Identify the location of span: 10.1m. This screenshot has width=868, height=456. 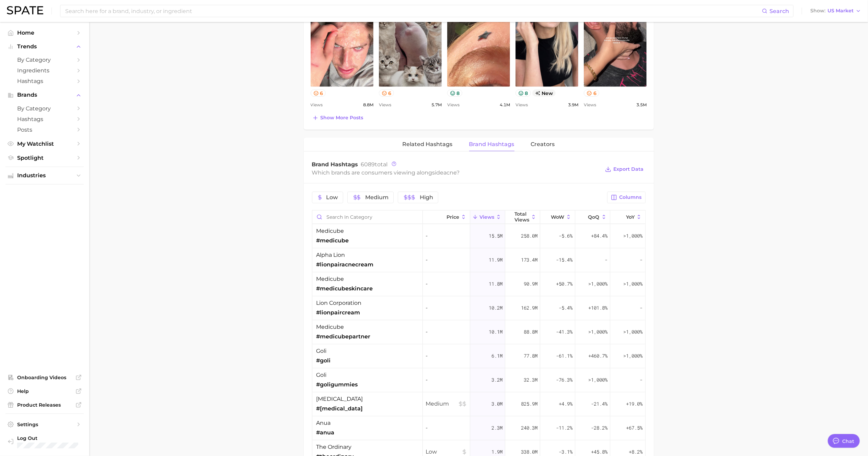
(495, 332).